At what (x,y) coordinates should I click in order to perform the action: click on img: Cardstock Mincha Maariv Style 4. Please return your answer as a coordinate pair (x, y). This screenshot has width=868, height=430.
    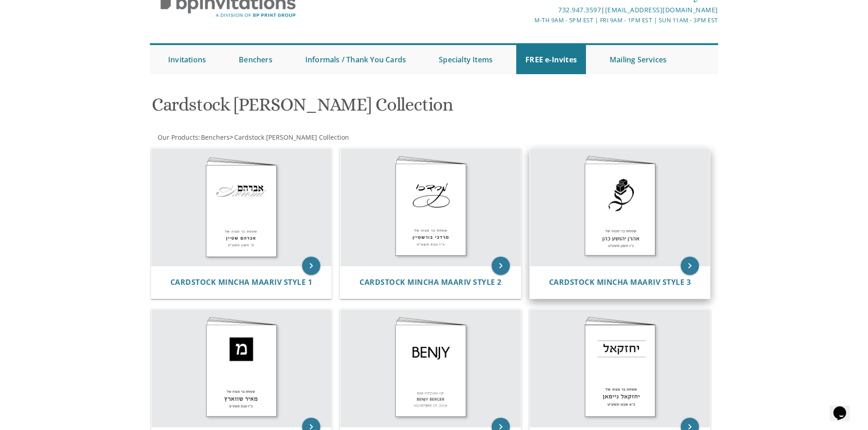
    Looking at the image, I should click on (241, 368).